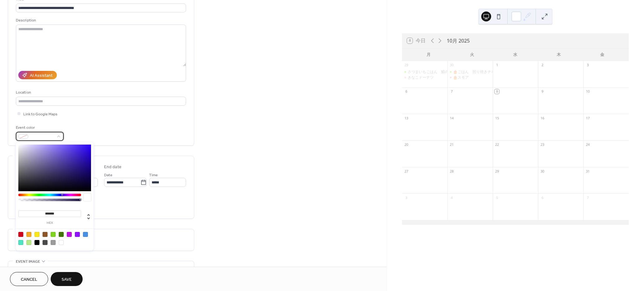  Describe the element at coordinates (21, 235) in the screenshot. I see `div: #D0021B` at that location.